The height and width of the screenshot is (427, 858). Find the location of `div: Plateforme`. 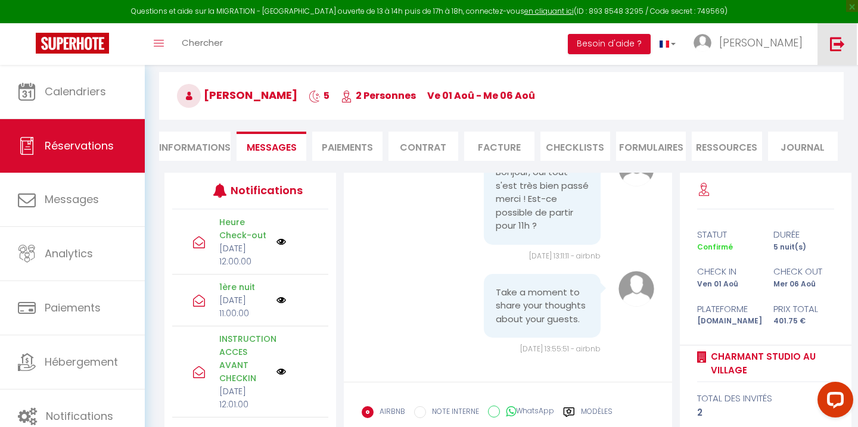

div: Plateforme is located at coordinates (727, 309).